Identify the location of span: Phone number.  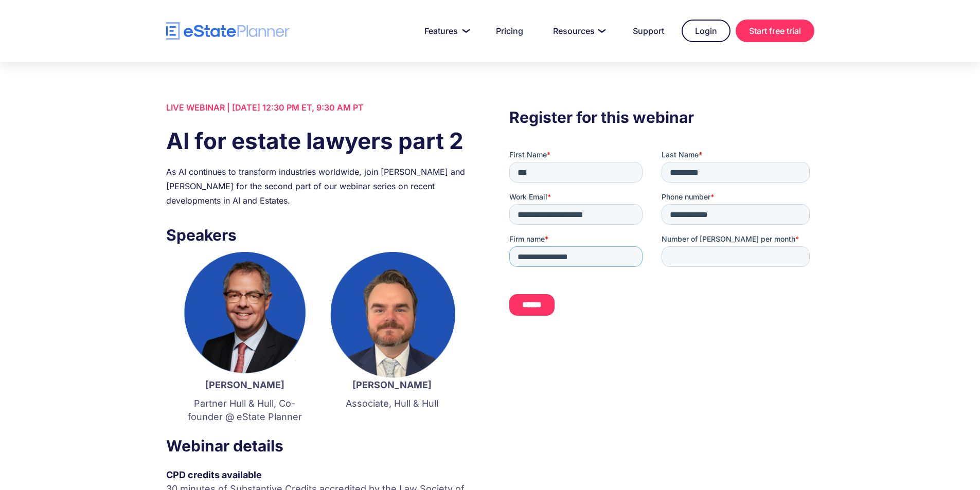
(176, 47).